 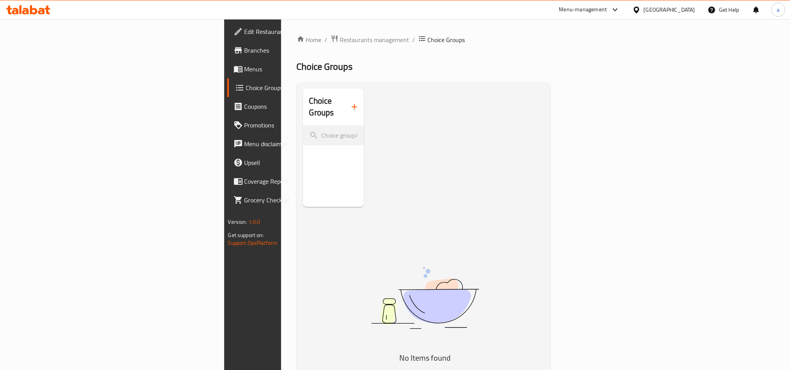 I want to click on span: Coverage Report, so click(x=297, y=181).